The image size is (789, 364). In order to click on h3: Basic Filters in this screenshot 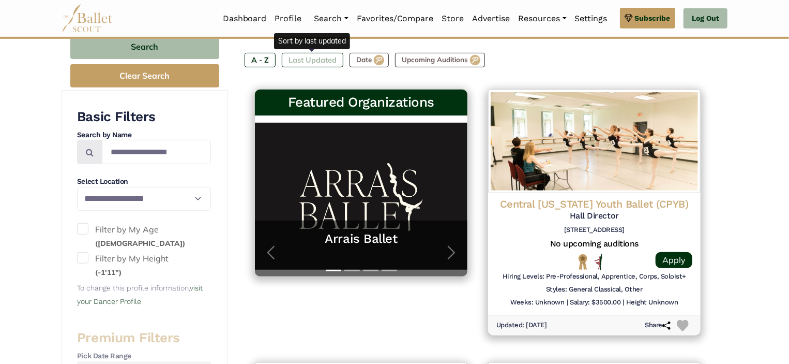, I will do `click(144, 117)`.